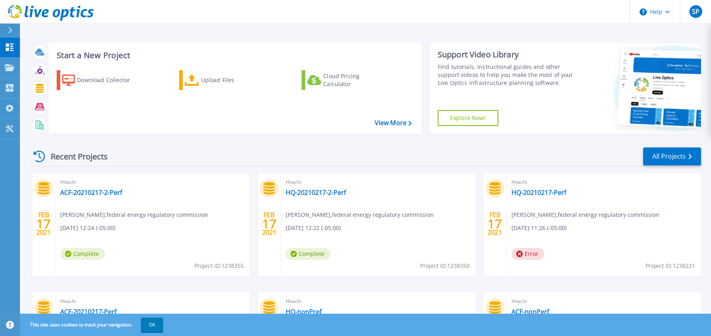 This screenshot has height=336, width=711. What do you see at coordinates (393, 123) in the screenshot?
I see `a: View More` at bounding box center [393, 123].